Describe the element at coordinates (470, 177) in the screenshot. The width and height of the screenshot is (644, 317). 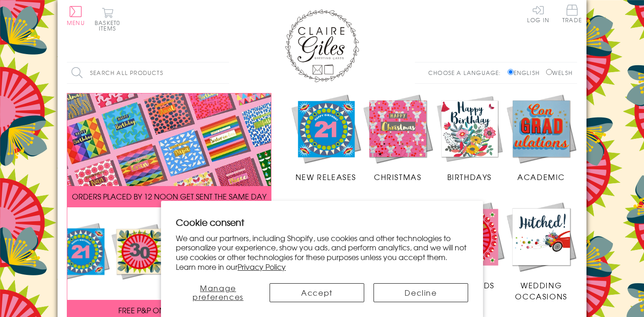
I see `span: Birthdays` at that location.